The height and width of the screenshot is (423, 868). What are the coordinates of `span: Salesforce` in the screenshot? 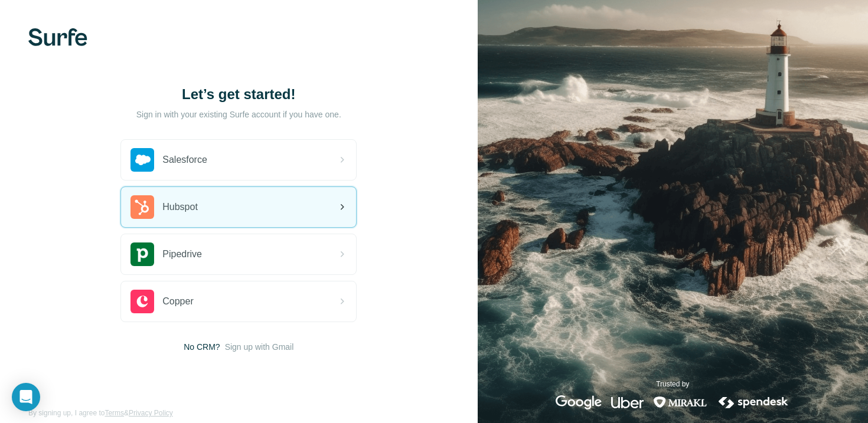 It's located at (185, 160).